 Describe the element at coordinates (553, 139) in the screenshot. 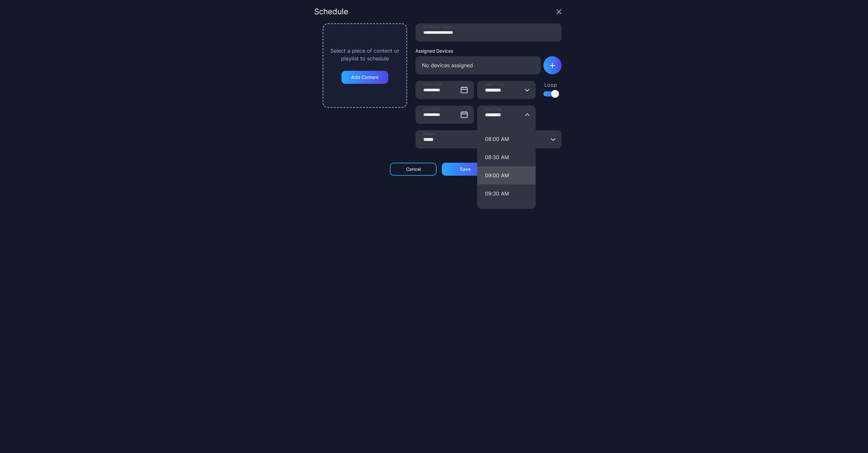

I see `button: Repeat` at that location.